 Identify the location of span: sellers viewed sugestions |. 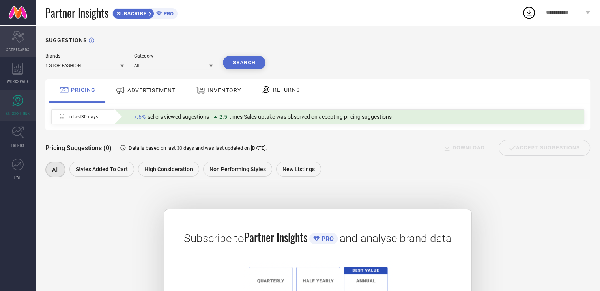
(180, 117).